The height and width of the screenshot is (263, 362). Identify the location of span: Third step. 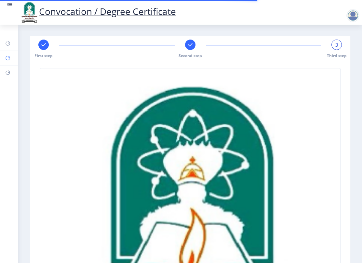
(336, 56).